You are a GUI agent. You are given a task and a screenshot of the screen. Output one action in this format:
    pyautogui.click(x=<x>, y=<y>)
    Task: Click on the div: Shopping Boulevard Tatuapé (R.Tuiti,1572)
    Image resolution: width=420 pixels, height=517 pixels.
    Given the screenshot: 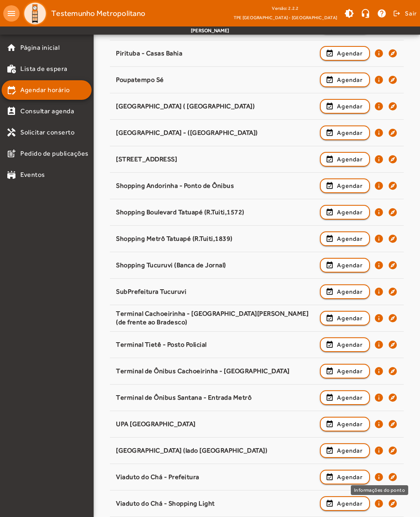 What is the action you would take?
    pyautogui.click(x=216, y=212)
    